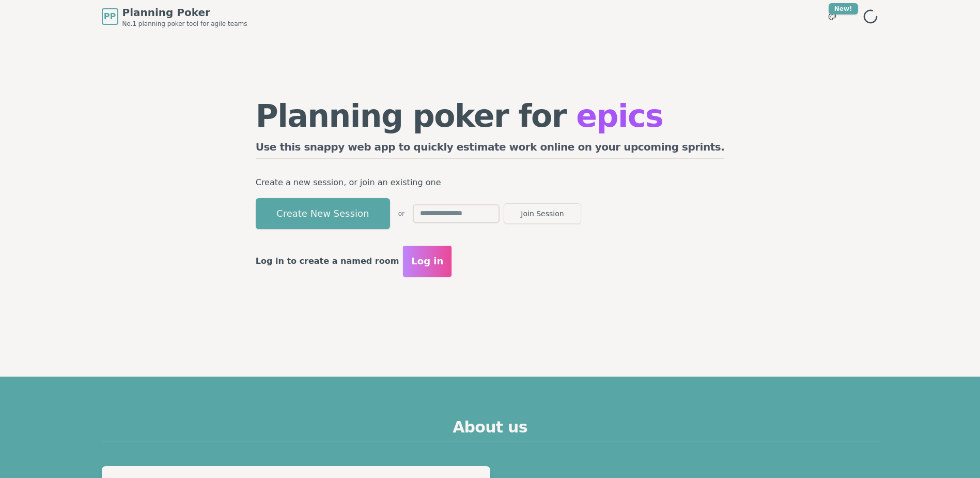  Describe the element at coordinates (328, 261) in the screenshot. I see `p: Log in to create a named room` at that location.